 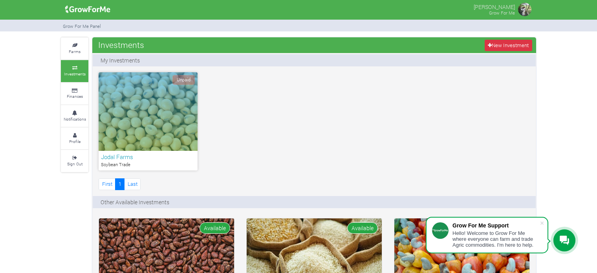 I want to click on p: My Investments, so click(x=120, y=60).